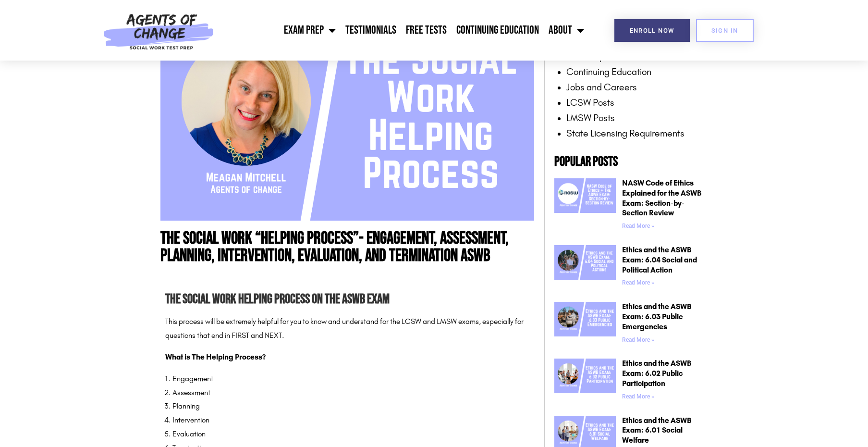  What do you see at coordinates (652, 30) in the screenshot?
I see `a: Enroll Now` at bounding box center [652, 30].